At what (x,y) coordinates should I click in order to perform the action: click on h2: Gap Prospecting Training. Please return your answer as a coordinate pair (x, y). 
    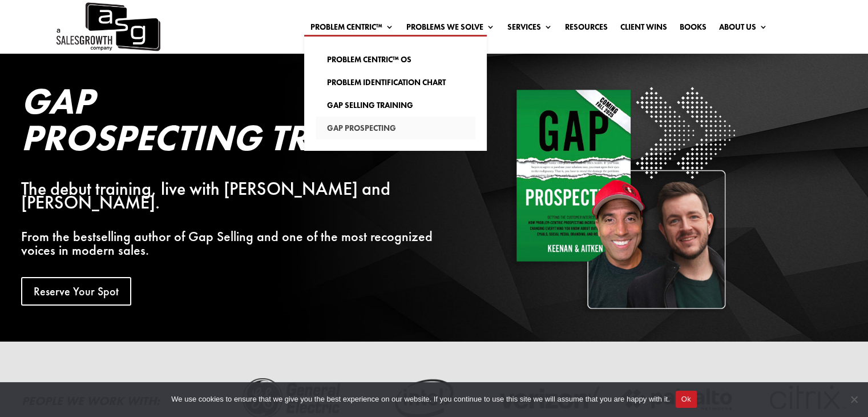
    Looking at the image, I should click on (235, 122).